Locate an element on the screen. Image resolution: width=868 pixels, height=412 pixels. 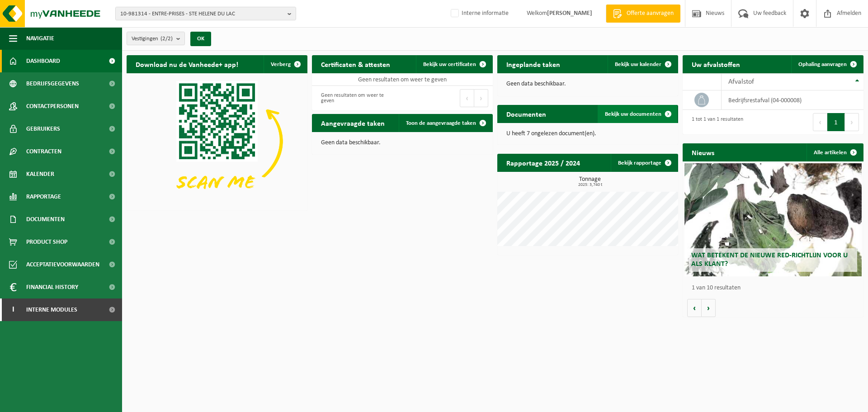
span: Rapportage is located at coordinates (44, 197).